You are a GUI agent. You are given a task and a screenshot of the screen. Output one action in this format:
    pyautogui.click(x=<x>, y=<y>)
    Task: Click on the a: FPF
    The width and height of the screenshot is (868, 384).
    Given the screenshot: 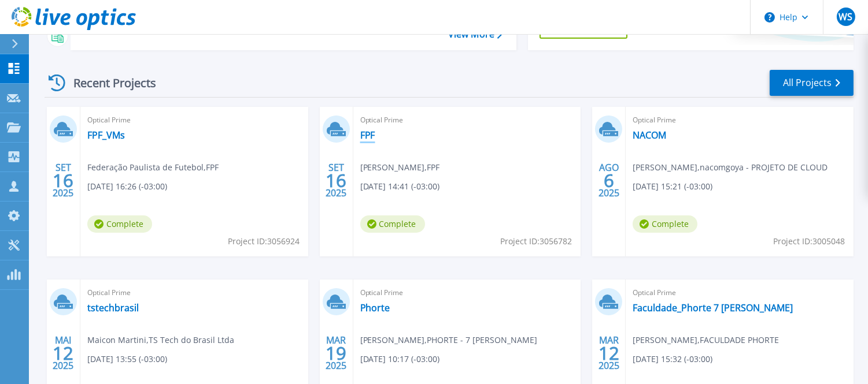 What is the action you would take?
    pyautogui.click(x=368, y=135)
    